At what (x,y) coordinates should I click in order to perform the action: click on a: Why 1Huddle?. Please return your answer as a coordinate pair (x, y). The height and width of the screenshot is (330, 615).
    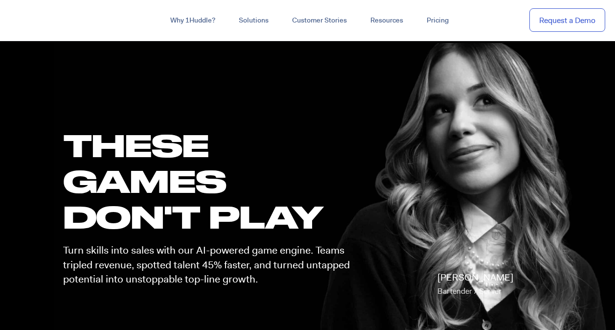
    Looking at the image, I should click on (193, 21).